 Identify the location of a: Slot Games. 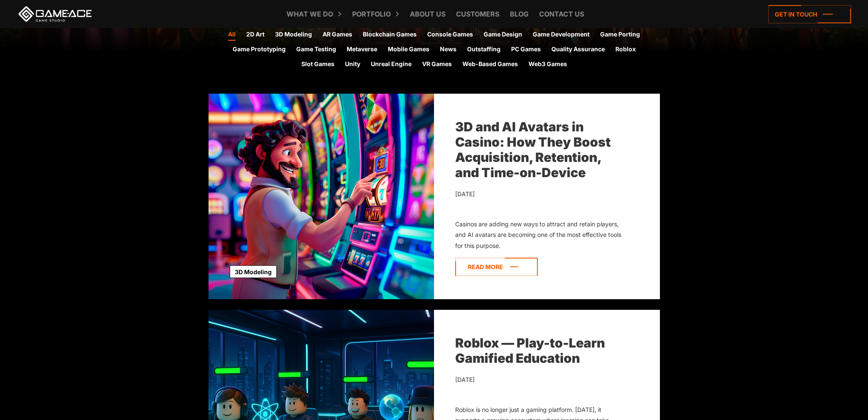
(318, 65).